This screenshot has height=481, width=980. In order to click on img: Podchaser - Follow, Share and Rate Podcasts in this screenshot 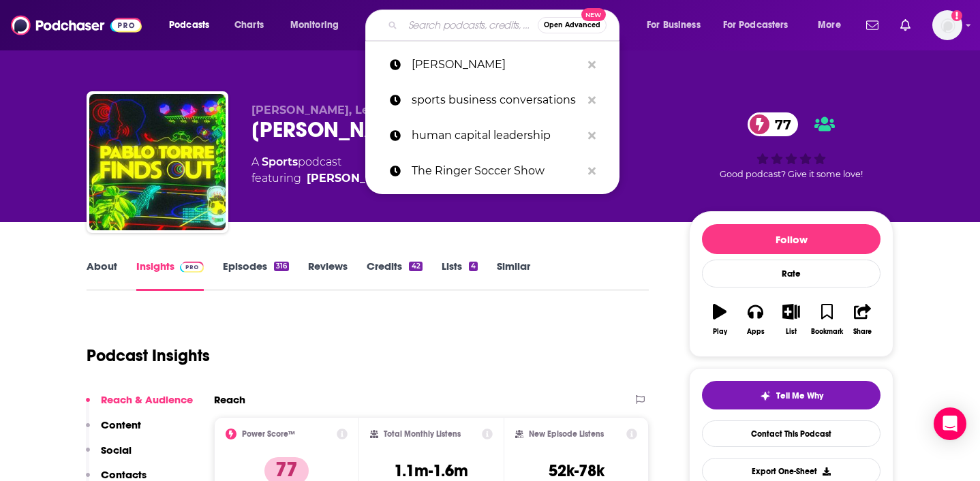, I will do `click(76, 25)`.